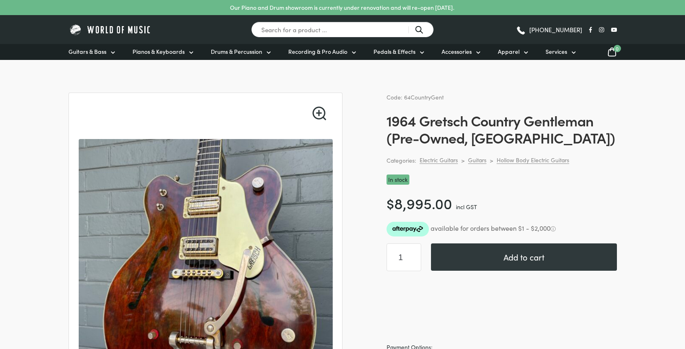  What do you see at coordinates (556, 51) in the screenshot?
I see `span: Services` at bounding box center [556, 51].